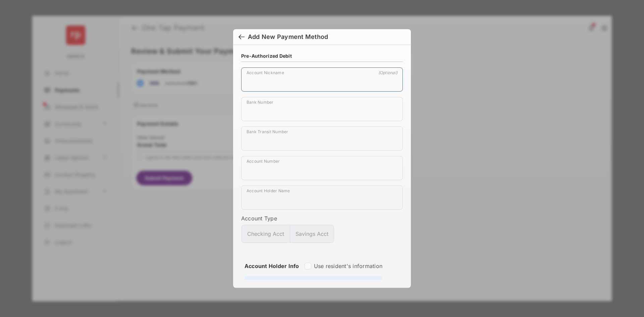 This screenshot has height=317, width=644. What do you see at coordinates (266, 234) in the screenshot?
I see `button: Checking Acct` at bounding box center [266, 234].